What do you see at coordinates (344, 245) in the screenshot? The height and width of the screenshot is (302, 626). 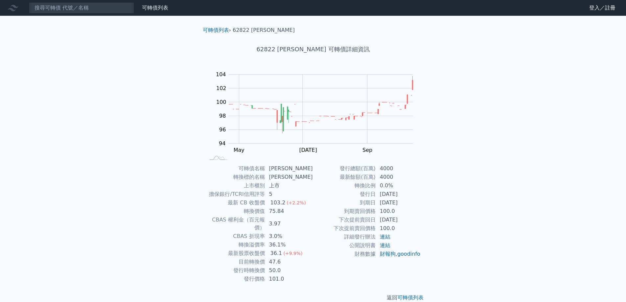 I see `td: 公開說明書` at bounding box center [344, 245].